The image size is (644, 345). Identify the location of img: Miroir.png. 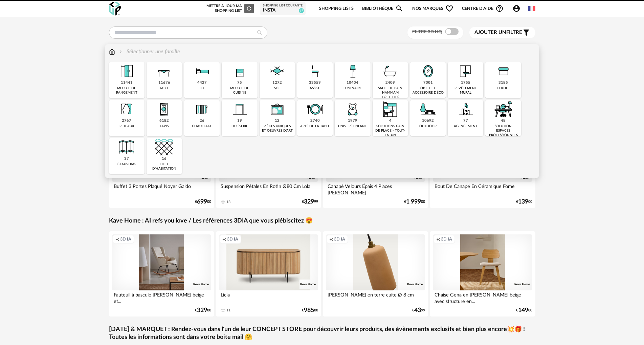
(428, 71).